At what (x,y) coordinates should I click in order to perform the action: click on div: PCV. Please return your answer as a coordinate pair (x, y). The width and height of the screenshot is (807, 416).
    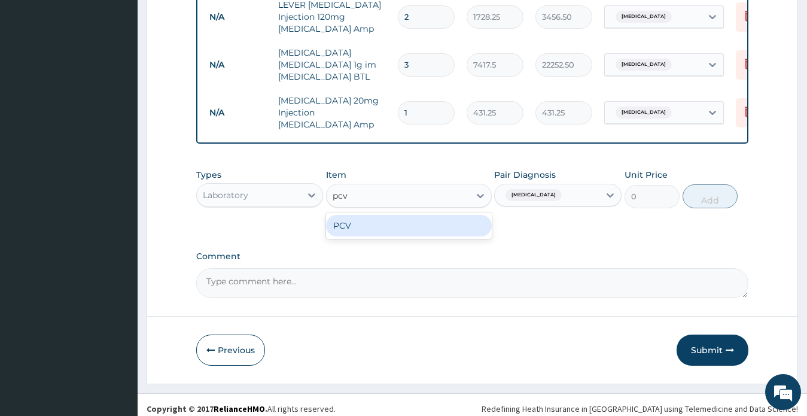
    Looking at the image, I should click on (409, 226).